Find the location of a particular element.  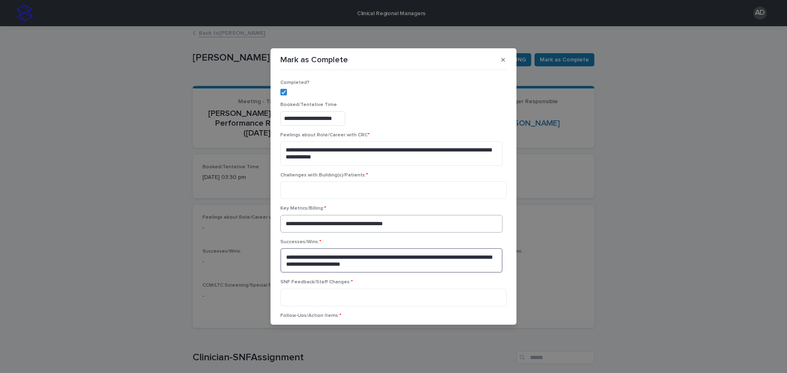

span: SNF Feedback/Staff Changes: is located at coordinates (316, 282).